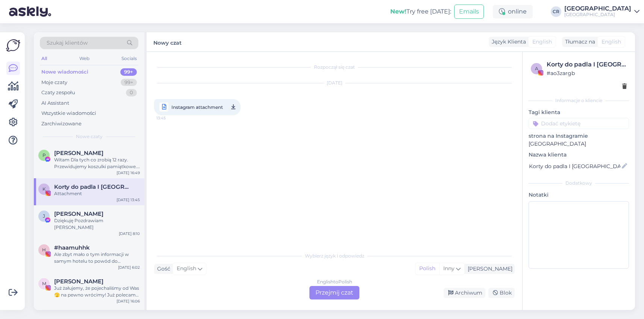 The height and width of the screenshot is (319, 644). What do you see at coordinates (579, 136) in the screenshot?
I see `p: strona na Instagramie` at bounding box center [579, 136].